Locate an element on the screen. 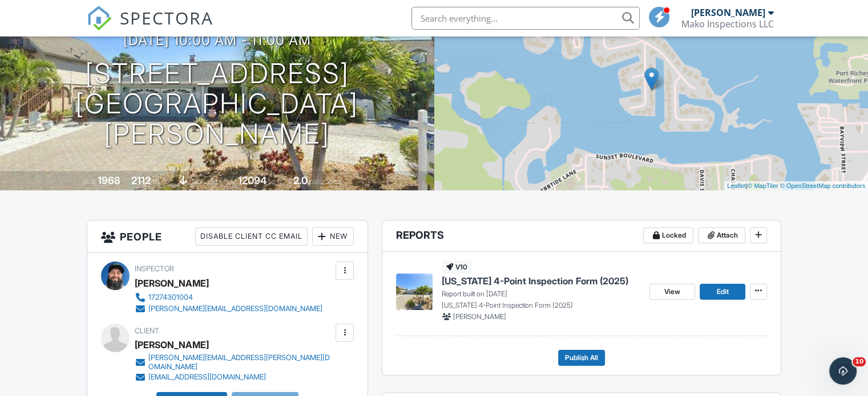 The image size is (868, 396). a: SPECTORA is located at coordinates (150, 27).